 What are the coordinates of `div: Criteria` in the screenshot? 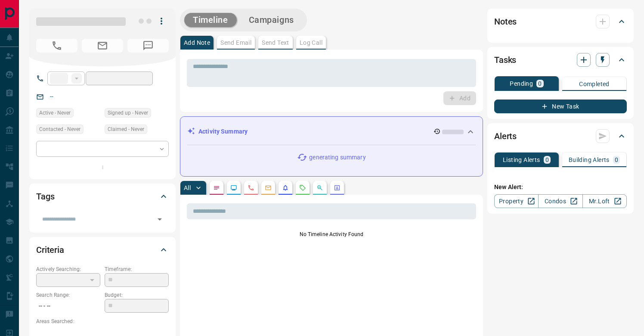 It's located at (103, 250).